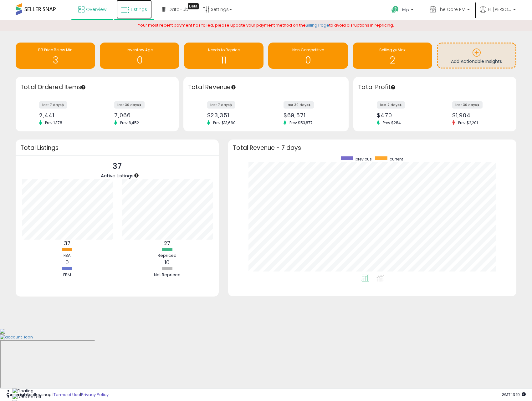 The width and height of the screenshot is (532, 401). I want to click on div: FBM, so click(67, 275).